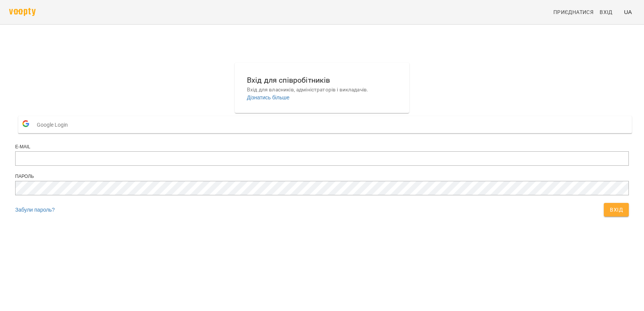 The width and height of the screenshot is (644, 311). I want to click on span: Google Login, so click(54, 125).